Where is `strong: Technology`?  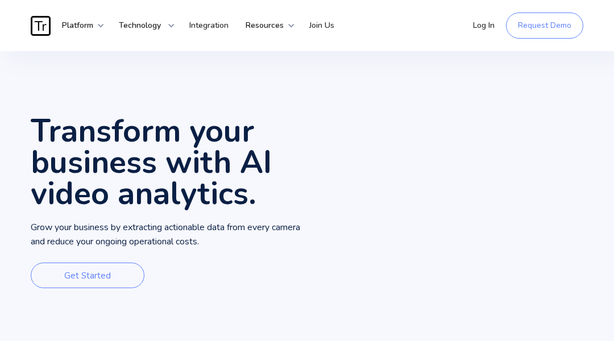 strong: Technology is located at coordinates (140, 25).